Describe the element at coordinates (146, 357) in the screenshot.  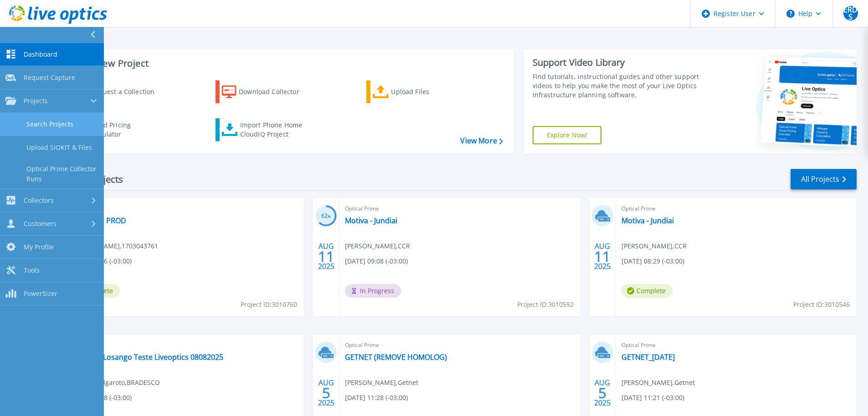
I see `a: Bradesco Losango Teste Liveoptics 08082025` at that location.